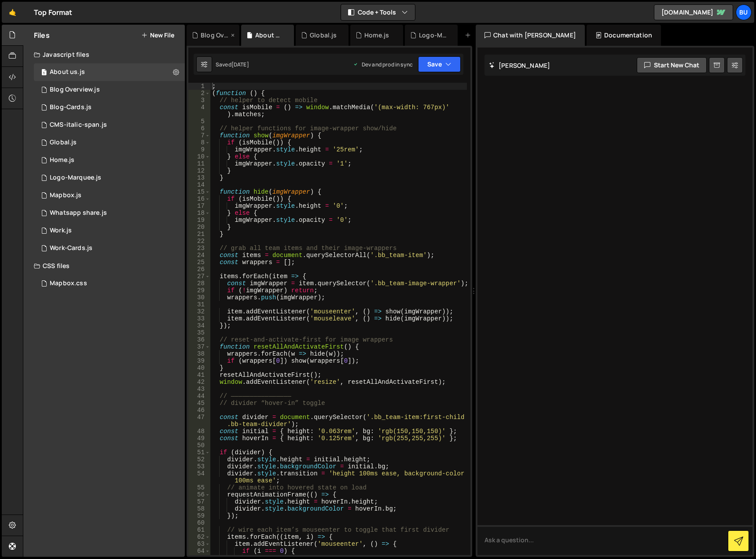  I want to click on div: 26, so click(199, 270).